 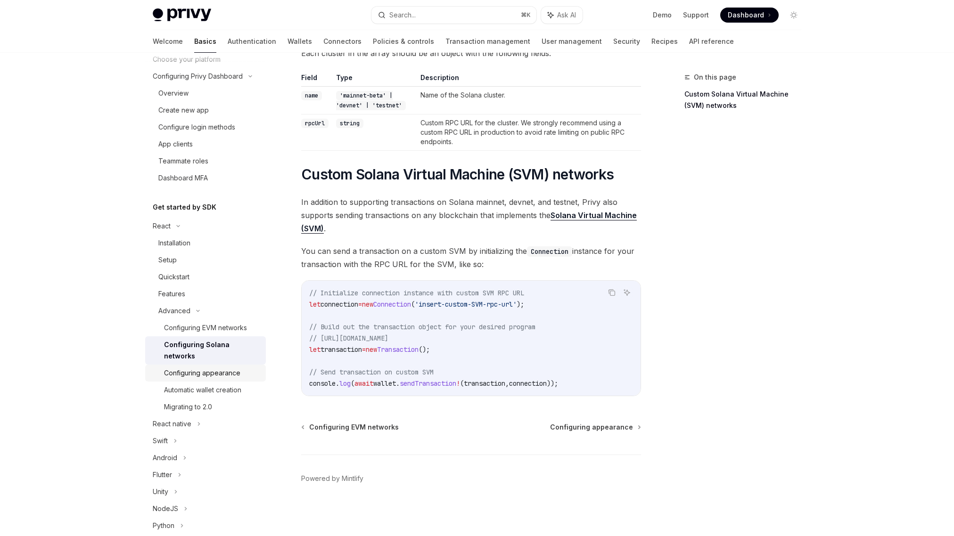 What do you see at coordinates (197, 127) in the screenshot?
I see `div: Configure login methods` at bounding box center [197, 127].